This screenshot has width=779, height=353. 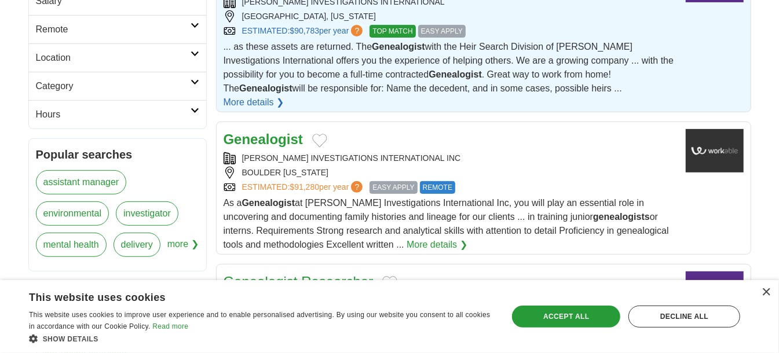 I want to click on span: $90,783, so click(x=304, y=31).